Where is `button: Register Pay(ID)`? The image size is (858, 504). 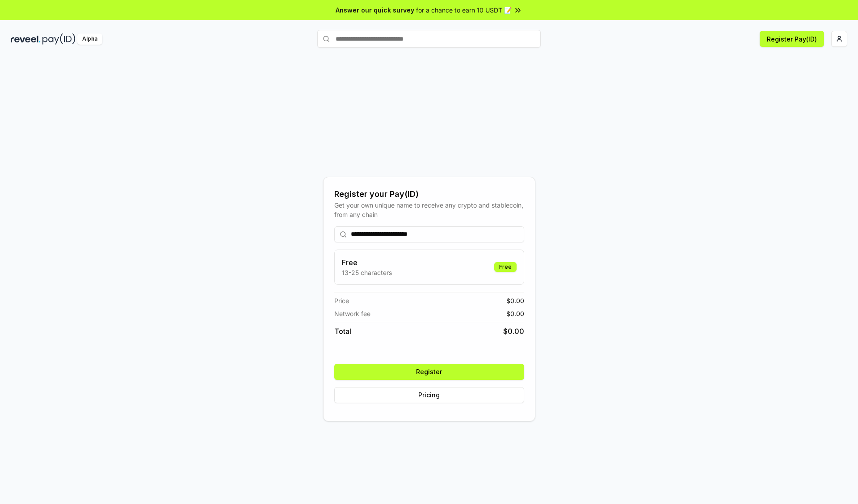
button: Register Pay(ID) is located at coordinates (792, 39).